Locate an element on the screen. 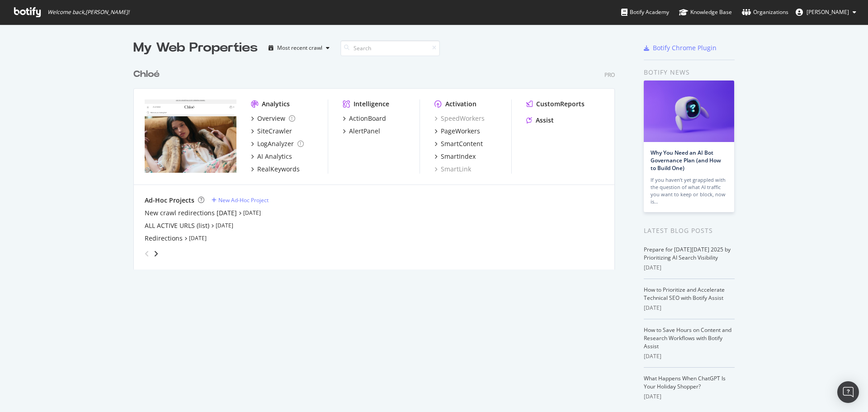 Image resolution: width=868 pixels, height=412 pixels. button: Most recent crawl is located at coordinates (299, 48).